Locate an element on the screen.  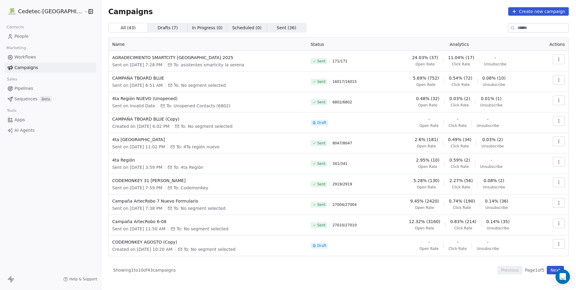
a: SequencesBeta is located at coordinates (50, 99).